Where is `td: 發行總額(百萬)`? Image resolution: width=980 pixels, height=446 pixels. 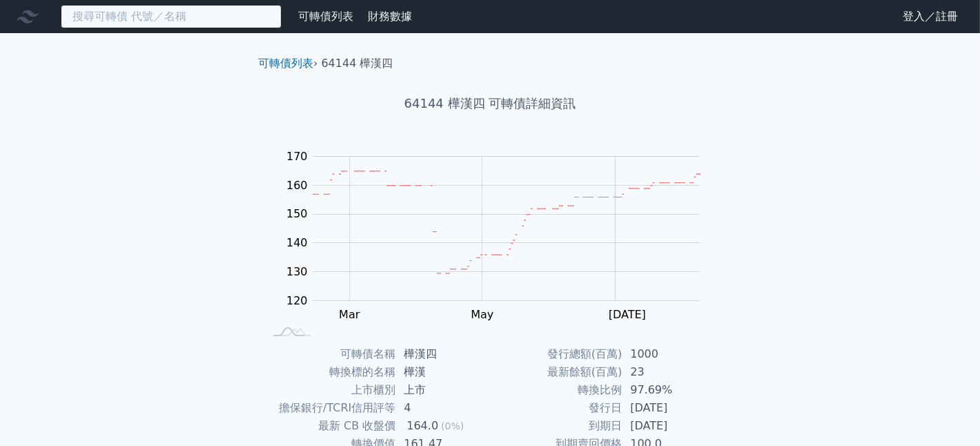
td: 發行總額(百萬) is located at coordinates (556, 354).